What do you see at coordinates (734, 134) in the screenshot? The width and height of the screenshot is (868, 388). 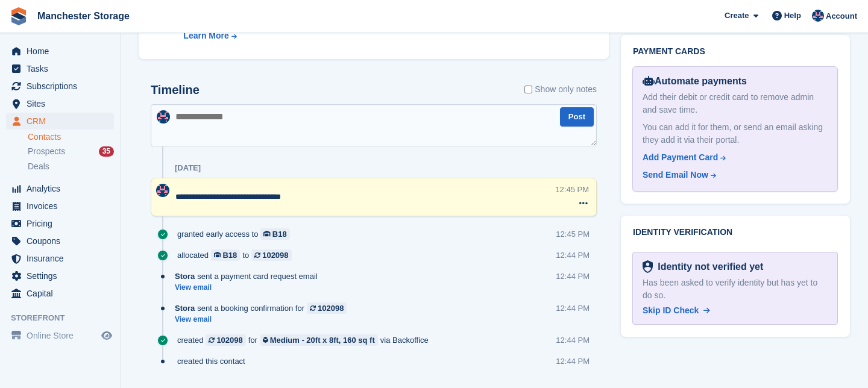 I see `div: You can add it for them, or send an email asking they add it via their portal.` at bounding box center [734, 134].